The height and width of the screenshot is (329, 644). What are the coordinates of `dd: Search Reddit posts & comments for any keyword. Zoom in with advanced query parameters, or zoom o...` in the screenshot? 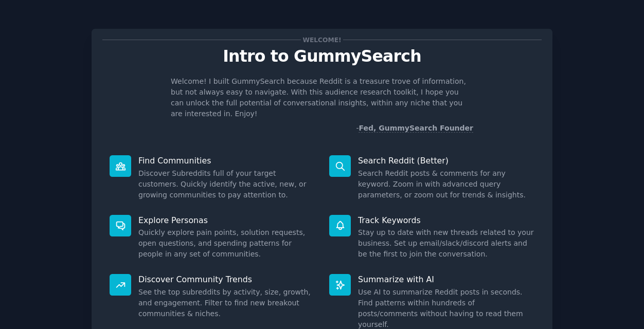 It's located at (445, 184).